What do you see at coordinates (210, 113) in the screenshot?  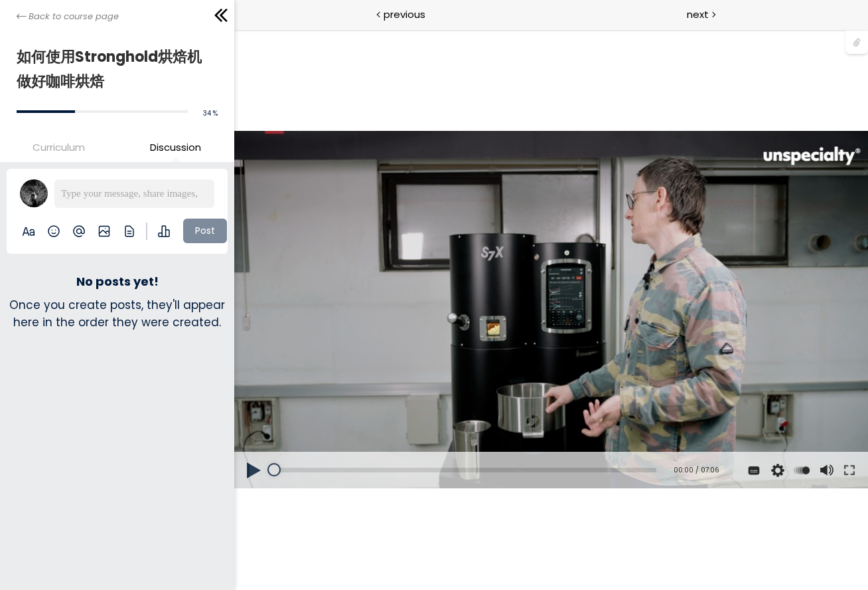 I see `span: 34 %` at bounding box center [210, 113].